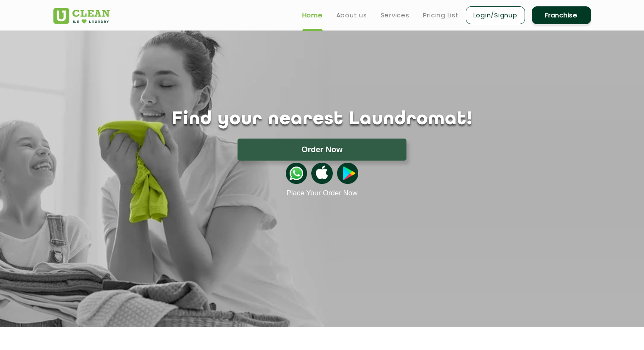 The width and height of the screenshot is (644, 350). What do you see at coordinates (81, 16) in the screenshot?
I see `img: UClean Laundry and Dry Cleaning` at bounding box center [81, 16].